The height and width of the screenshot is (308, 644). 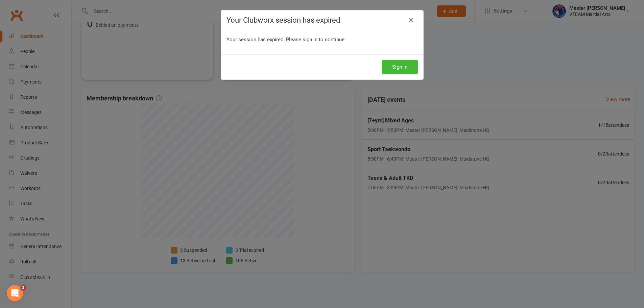 What do you see at coordinates (322, 20) in the screenshot?
I see `h4: Your Clubworx session has expired` at bounding box center [322, 20].